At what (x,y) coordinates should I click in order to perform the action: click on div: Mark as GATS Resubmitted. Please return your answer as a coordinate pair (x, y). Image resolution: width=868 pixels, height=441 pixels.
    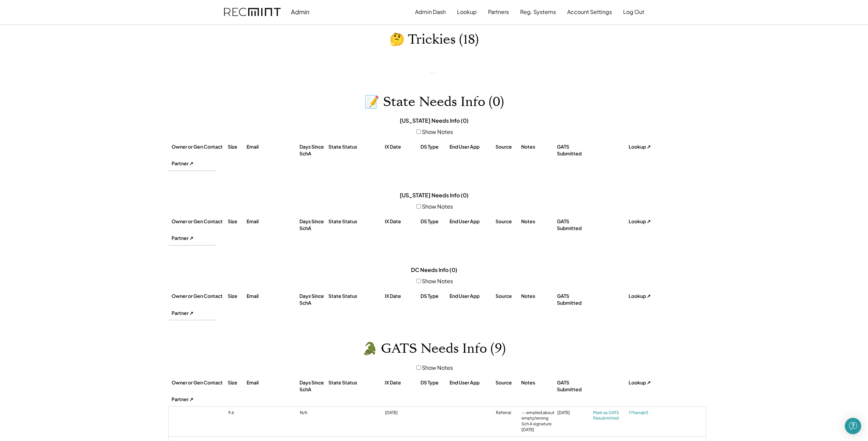
    Looking at the image, I should click on (610, 416).